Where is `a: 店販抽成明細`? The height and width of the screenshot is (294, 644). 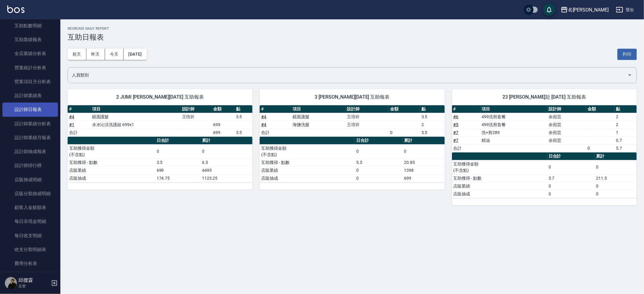 a: 店販抽成明細 is located at coordinates (30, 180).